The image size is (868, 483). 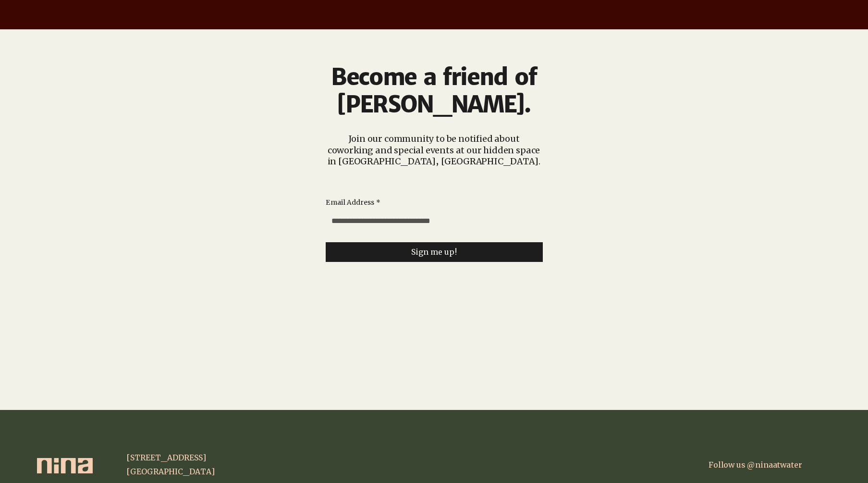 I want to click on label: Email Address, so click(x=353, y=203).